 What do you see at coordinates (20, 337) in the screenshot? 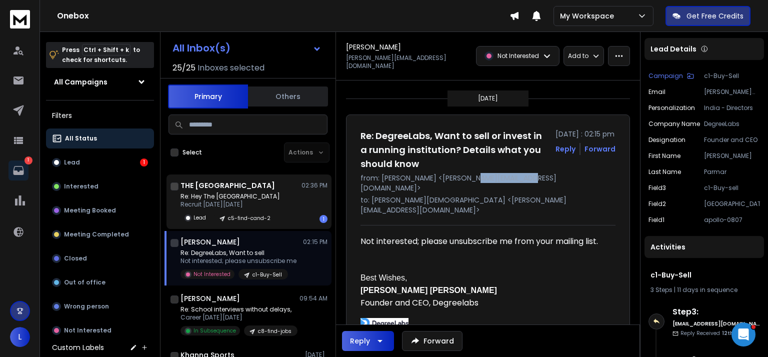
I see `button: L` at bounding box center [20, 337].